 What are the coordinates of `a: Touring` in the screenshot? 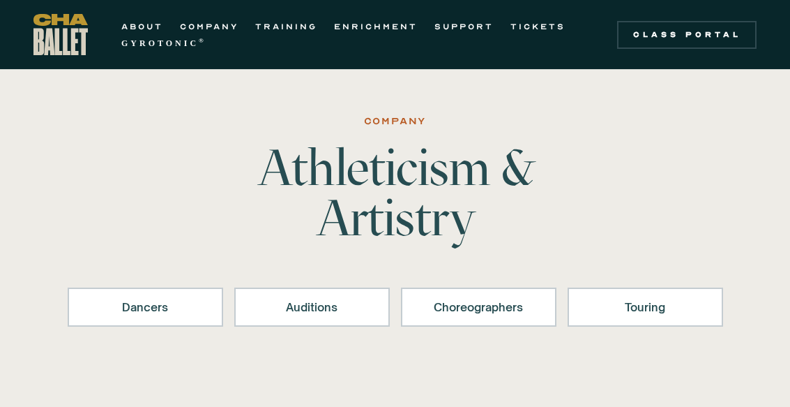 It's located at (645, 307).